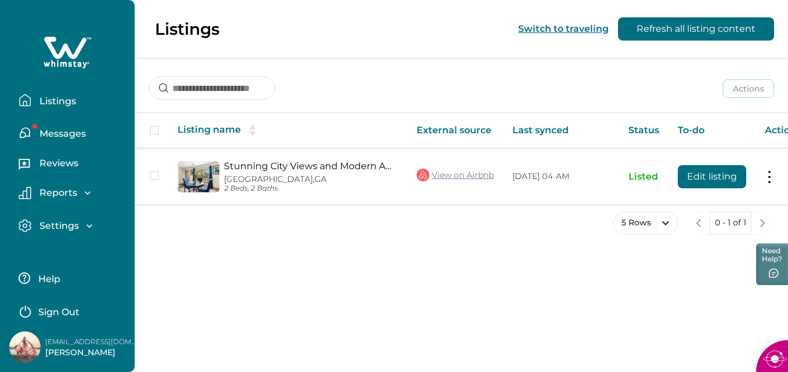 This screenshot has height=372, width=788. Describe the element at coordinates (455, 175) in the screenshot. I see `a: View on Airbnb` at that location.